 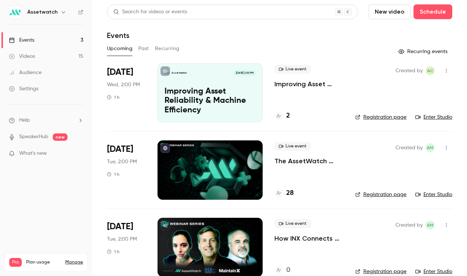 I want to click on button: Upcoming, so click(x=120, y=49).